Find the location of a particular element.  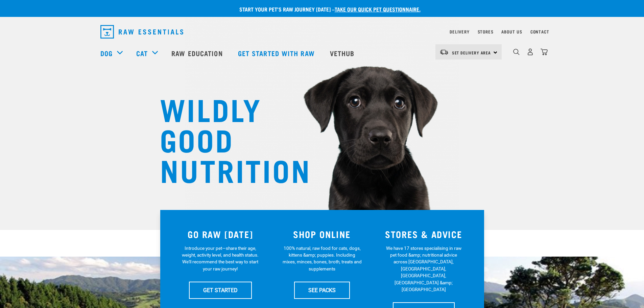

a: Cat is located at coordinates (142, 53).